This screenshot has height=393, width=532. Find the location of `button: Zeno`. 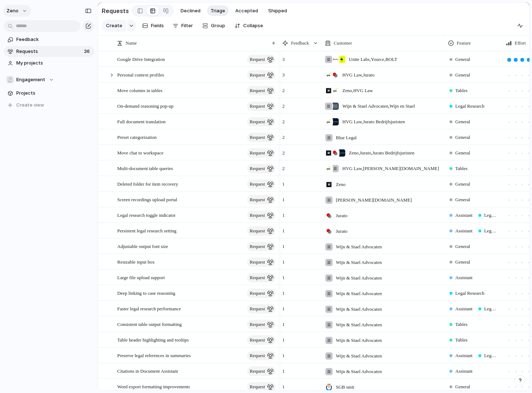

button: Zeno is located at coordinates (17, 11).